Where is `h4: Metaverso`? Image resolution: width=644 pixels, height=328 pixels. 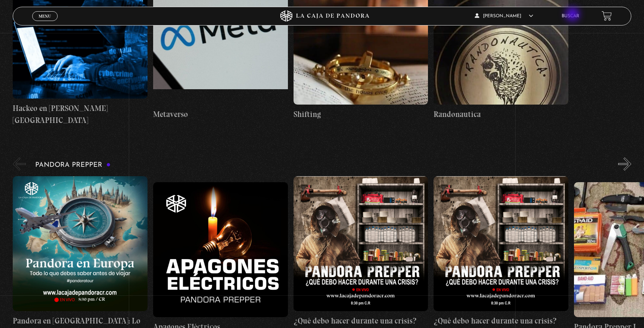 h4: Metaverso is located at coordinates (220, 114).